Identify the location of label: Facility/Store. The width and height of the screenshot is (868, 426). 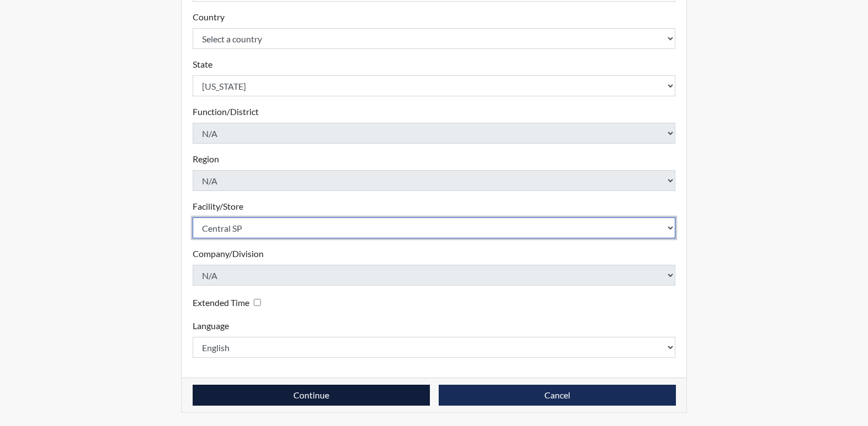
(218, 206).